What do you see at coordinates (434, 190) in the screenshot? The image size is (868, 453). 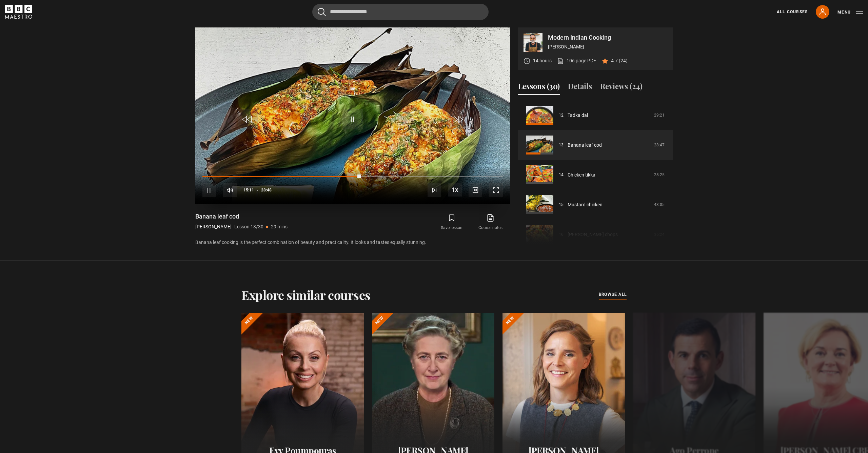 I see `button: Next Lesson` at bounding box center [434, 190].